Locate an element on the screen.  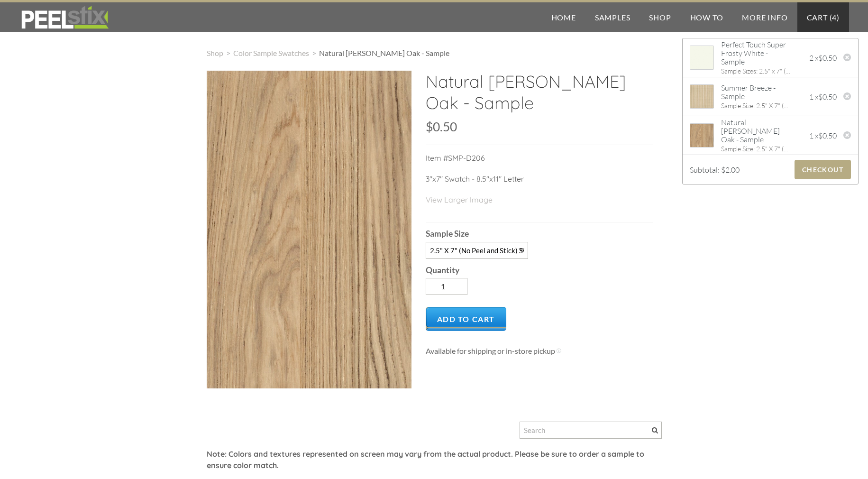
b: Sample Size is located at coordinates (447, 234).